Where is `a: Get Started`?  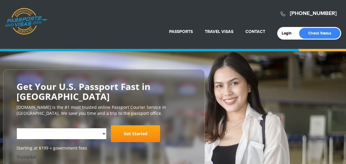
a: Get Started is located at coordinates (135, 134).